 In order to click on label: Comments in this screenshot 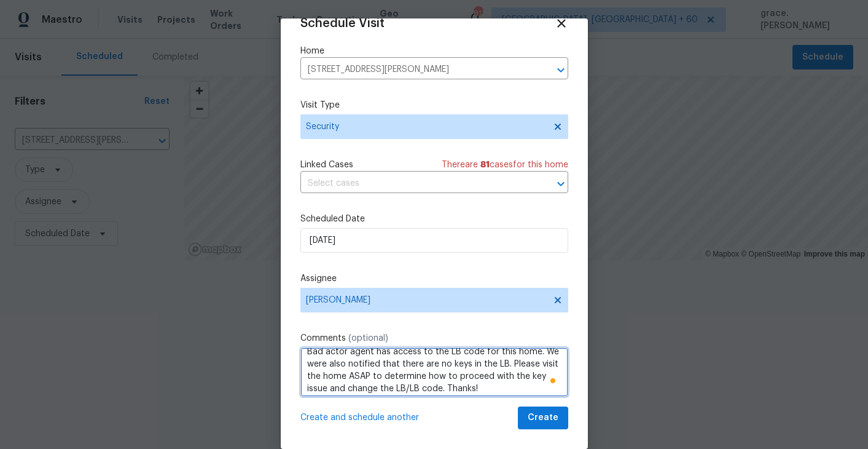, I will do `click(434, 338)`.